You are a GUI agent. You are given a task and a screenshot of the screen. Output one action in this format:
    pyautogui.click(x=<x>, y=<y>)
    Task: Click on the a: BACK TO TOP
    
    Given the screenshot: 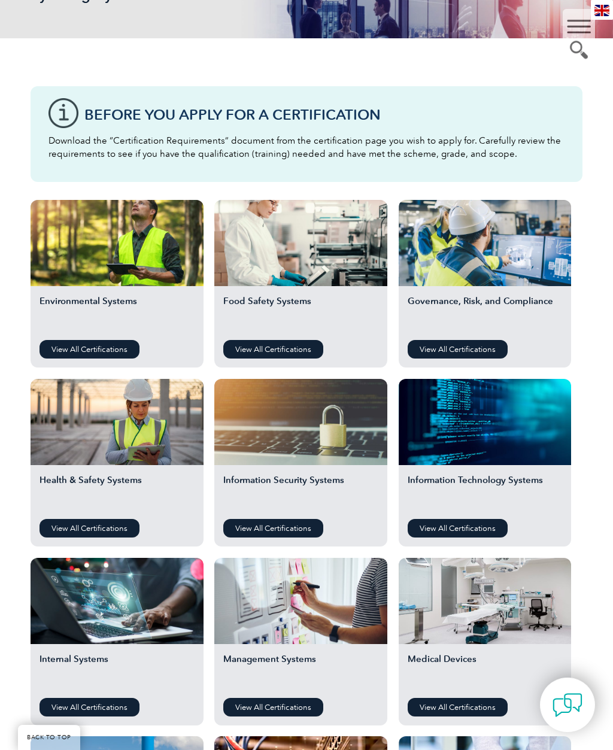 What is the action you would take?
    pyautogui.click(x=49, y=737)
    